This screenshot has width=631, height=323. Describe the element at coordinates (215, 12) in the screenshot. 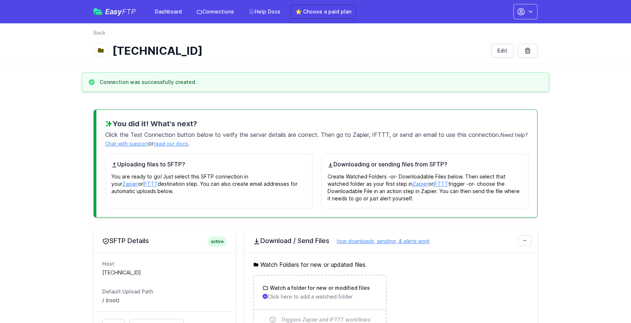

I see `a: Connections` at that location.